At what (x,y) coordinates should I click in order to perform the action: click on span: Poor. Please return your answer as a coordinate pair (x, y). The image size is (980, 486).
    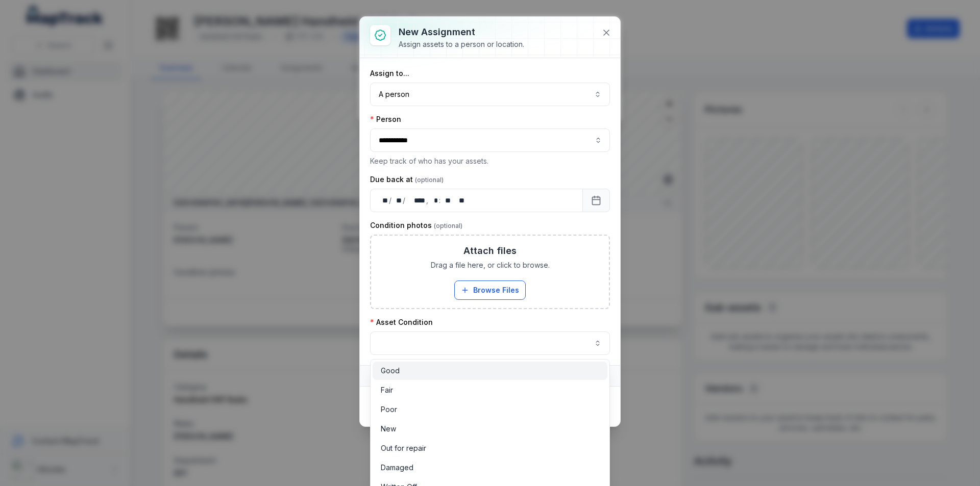
    Looking at the image, I should click on (389, 410).